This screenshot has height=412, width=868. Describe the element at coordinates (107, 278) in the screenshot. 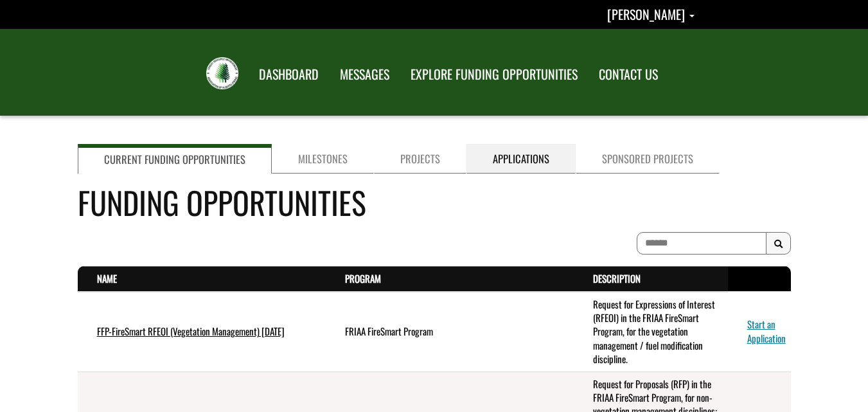

I see `a: Name` at that location.